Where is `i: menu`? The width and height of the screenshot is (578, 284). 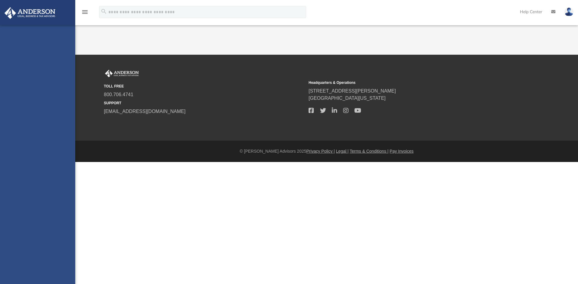
i: menu is located at coordinates (85, 12).